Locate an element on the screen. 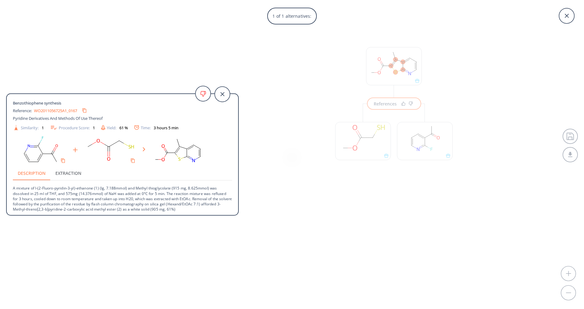  a: WO2011056725A1_0167 is located at coordinates (55, 111).